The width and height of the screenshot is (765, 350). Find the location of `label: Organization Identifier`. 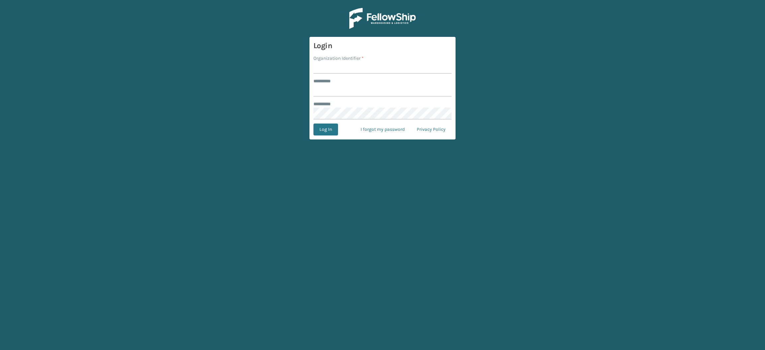

label: Organization Identifier is located at coordinates (338, 58).